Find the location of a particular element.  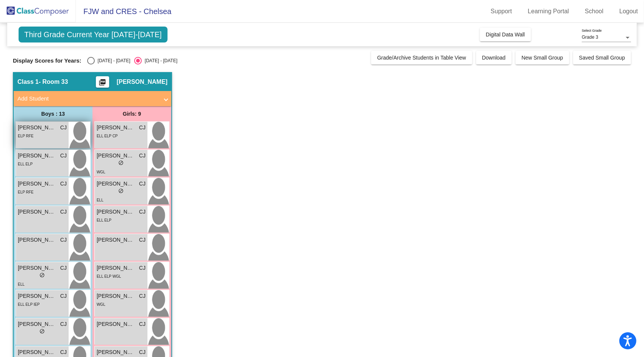

mat-icon: picture_as_pdf is located at coordinates (102, 84).